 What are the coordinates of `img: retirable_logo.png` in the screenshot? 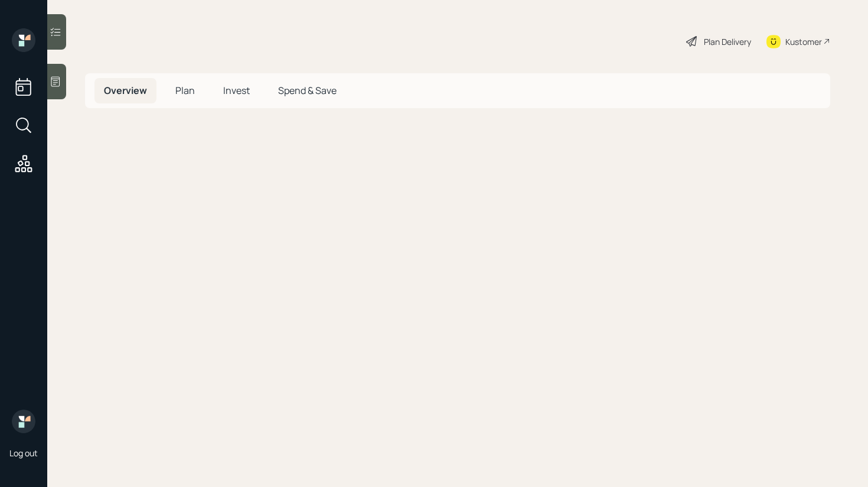 It's located at (24, 421).